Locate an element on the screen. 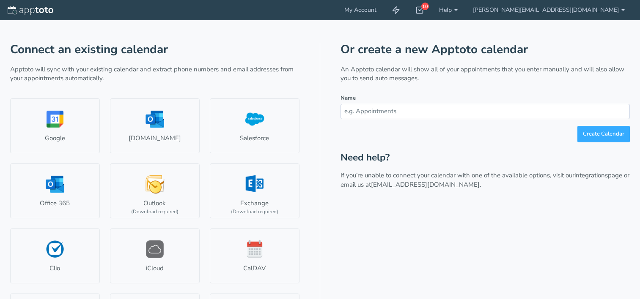 This screenshot has width=640, height=299. p: If you’re unable to connect your calendar with one of the available options, visit our page or em... is located at coordinates (485, 180).